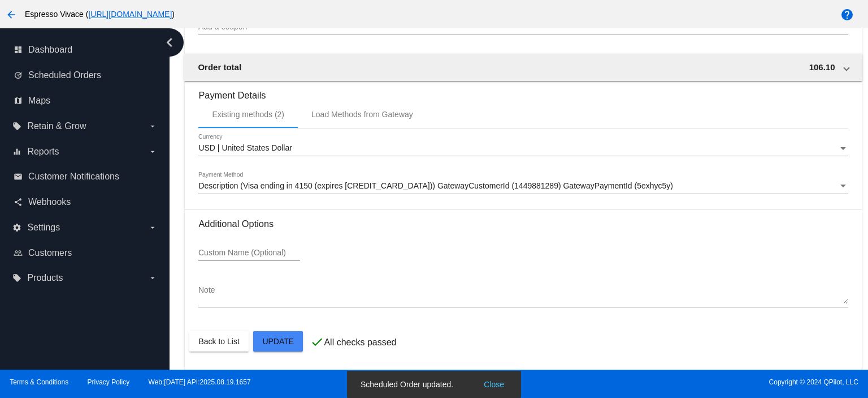  Describe the element at coordinates (18, 50) in the screenshot. I see `i: dashboard` at that location.